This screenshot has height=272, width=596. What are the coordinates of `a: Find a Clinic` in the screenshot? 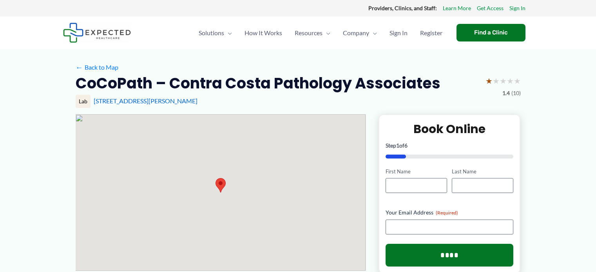 It's located at (491, 33).